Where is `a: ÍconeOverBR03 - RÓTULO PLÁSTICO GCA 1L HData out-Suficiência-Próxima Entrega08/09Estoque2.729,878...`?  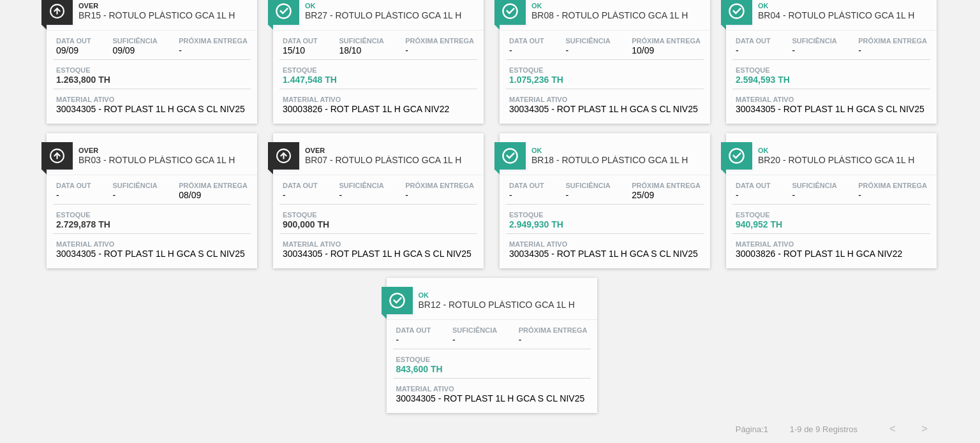
a: ÍconeOverBR03 - RÓTULO PLÁSTICO GCA 1L HData out-Suficiência-Próxima Entrega08/09Estoque2.729,878... is located at coordinates (150, 196).